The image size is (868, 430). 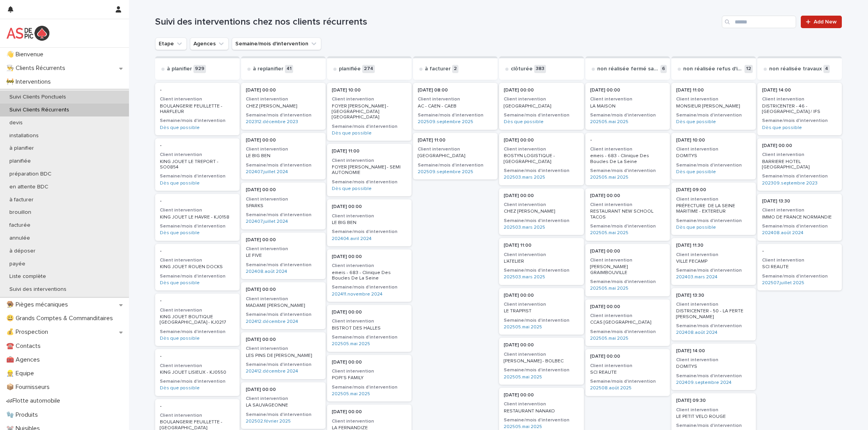 What do you see at coordinates (22, 251) in the screenshot?
I see `p: à déposer` at bounding box center [22, 251].